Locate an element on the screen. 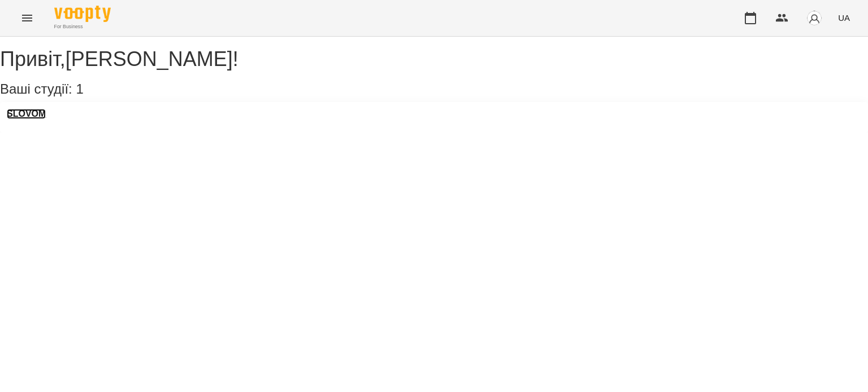 This screenshot has height=392, width=868. a: SLOVOM is located at coordinates (26, 114).